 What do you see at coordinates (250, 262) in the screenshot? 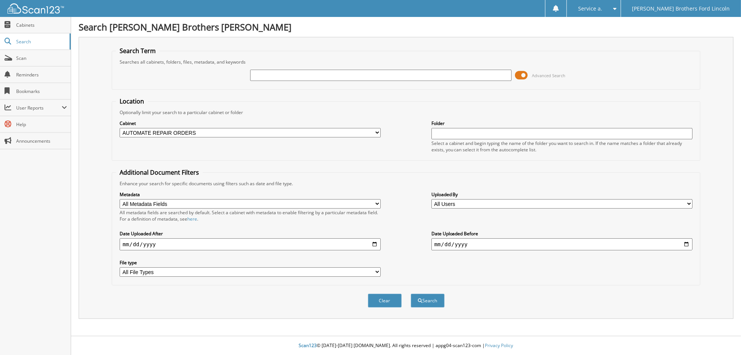
I see `label: File type` at bounding box center [250, 262].